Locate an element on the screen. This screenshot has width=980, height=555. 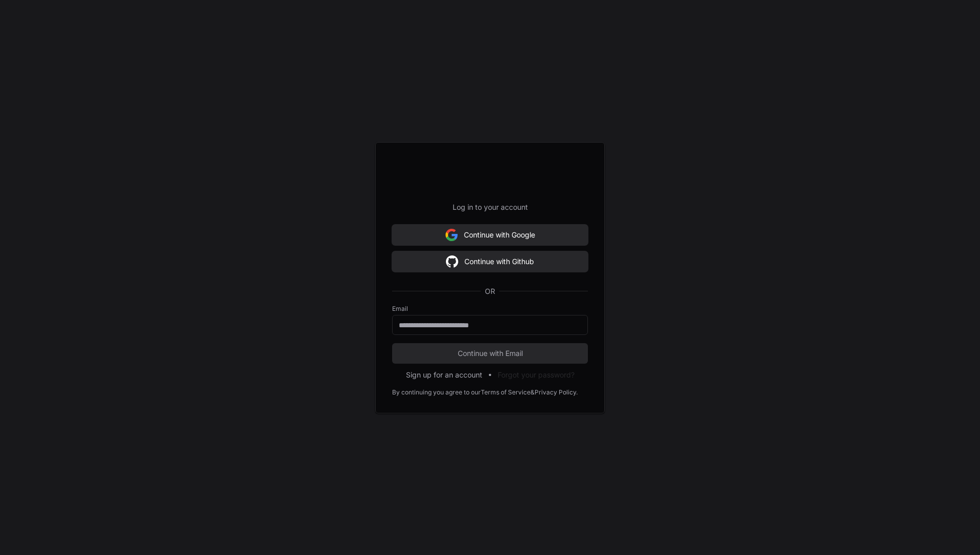
button: Sign up for an account is located at coordinates (444, 375).